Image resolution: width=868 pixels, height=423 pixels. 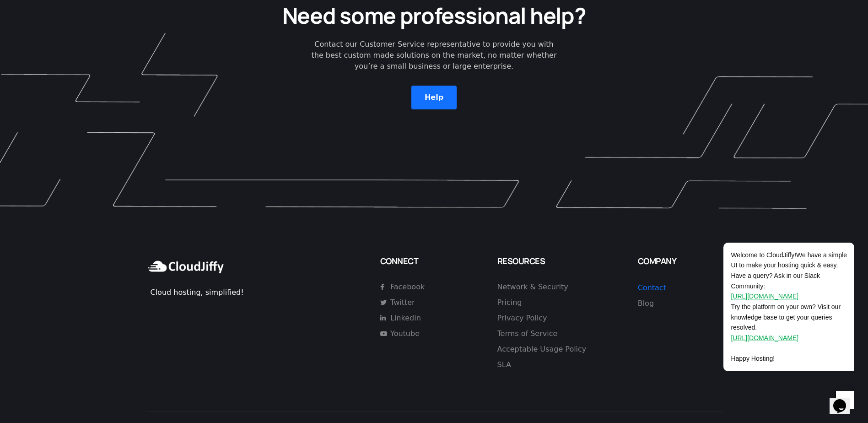 I want to click on a: Facebook, so click(x=421, y=287).